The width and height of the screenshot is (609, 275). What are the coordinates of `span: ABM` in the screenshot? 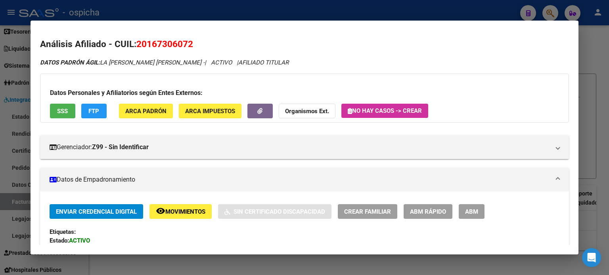 It's located at (471, 212).